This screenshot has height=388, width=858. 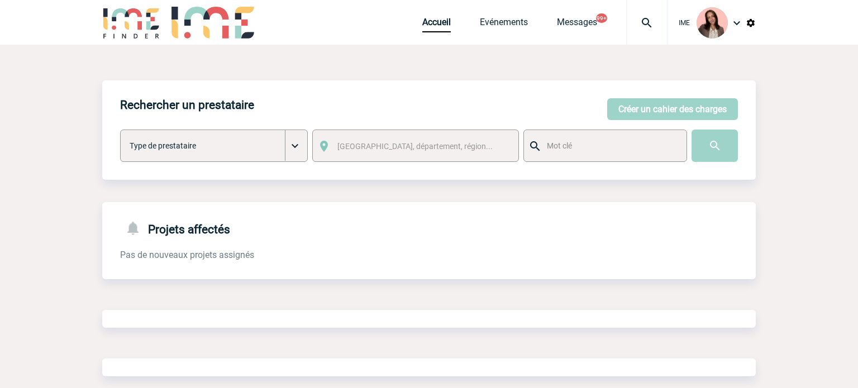 What do you see at coordinates (131, 22) in the screenshot?
I see `img: IME-Finder` at bounding box center [131, 22].